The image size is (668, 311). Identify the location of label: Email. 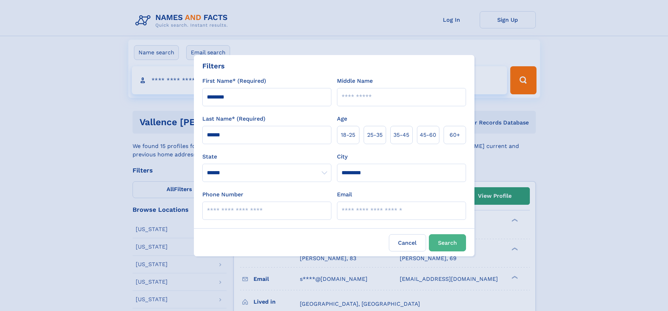
(344, 195).